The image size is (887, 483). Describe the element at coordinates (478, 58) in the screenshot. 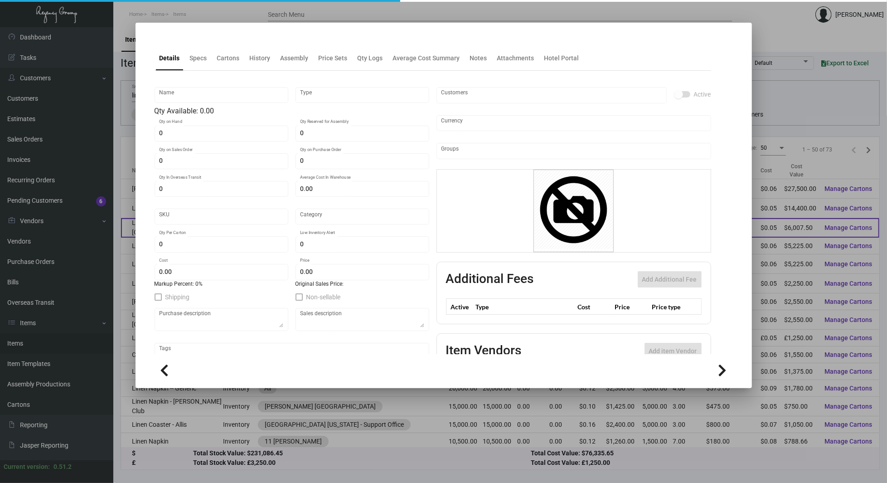

I see `div: Notes` at that location.